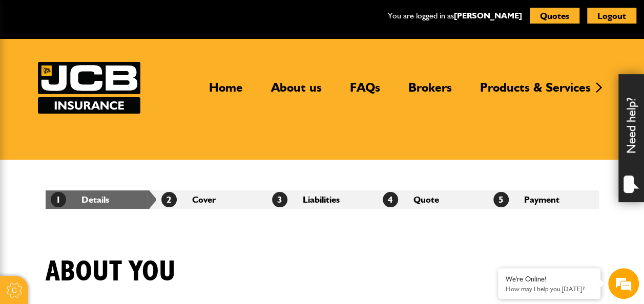  Describe the element at coordinates (554, 15) in the screenshot. I see `button: Quotes` at that location.